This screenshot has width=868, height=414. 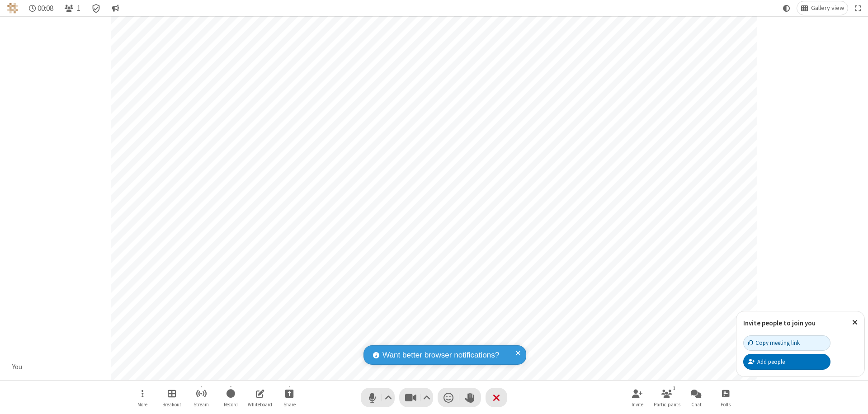 What do you see at coordinates (726, 405) in the screenshot?
I see `span: Polls` at bounding box center [726, 405].